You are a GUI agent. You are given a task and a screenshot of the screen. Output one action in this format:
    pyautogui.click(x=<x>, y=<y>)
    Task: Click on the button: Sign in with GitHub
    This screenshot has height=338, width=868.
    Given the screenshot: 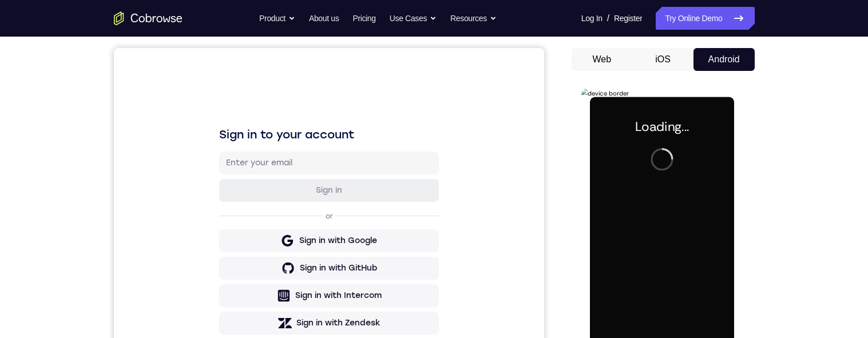 What is the action you would take?
    pyautogui.click(x=215, y=220)
    